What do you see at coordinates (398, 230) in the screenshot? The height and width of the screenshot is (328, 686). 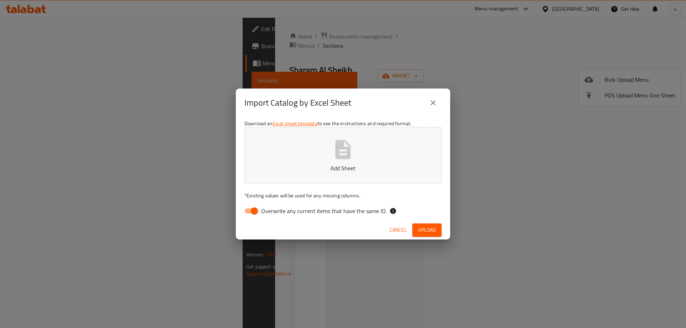 I see `span: Cancel` at bounding box center [398, 230].